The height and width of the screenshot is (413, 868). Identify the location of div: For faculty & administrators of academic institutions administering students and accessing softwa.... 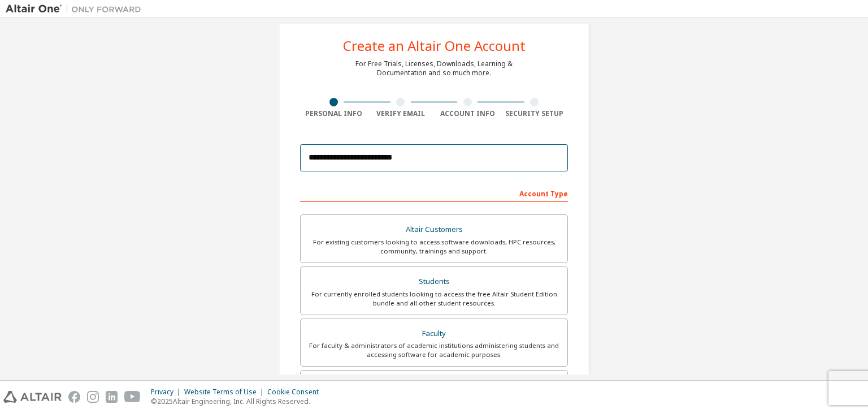
(434, 350).